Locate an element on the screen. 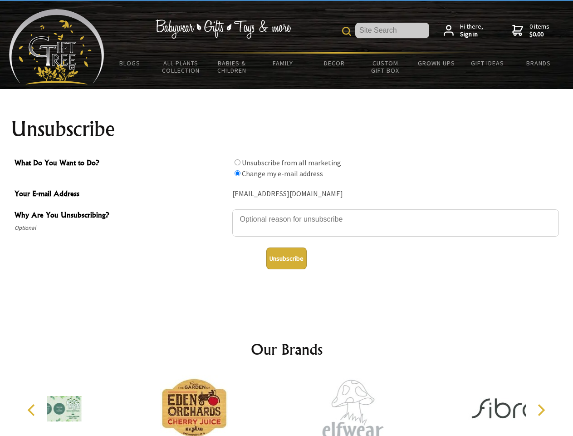 This screenshot has height=436, width=573. button: Previous is located at coordinates (33, 410).